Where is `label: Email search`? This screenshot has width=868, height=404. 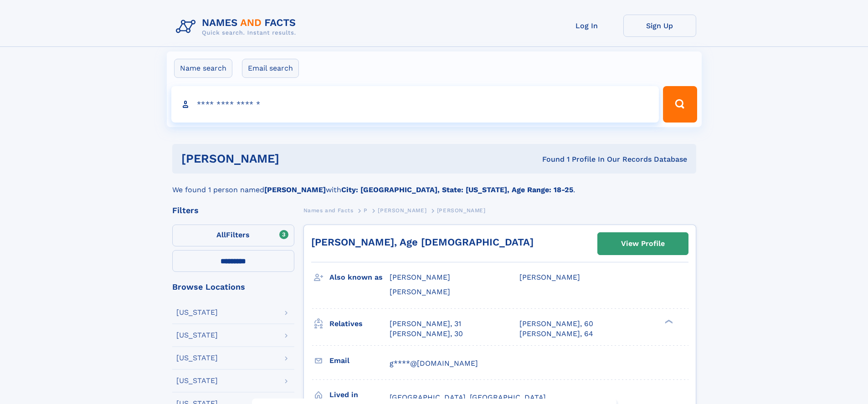 label: Email search is located at coordinates (270, 69).